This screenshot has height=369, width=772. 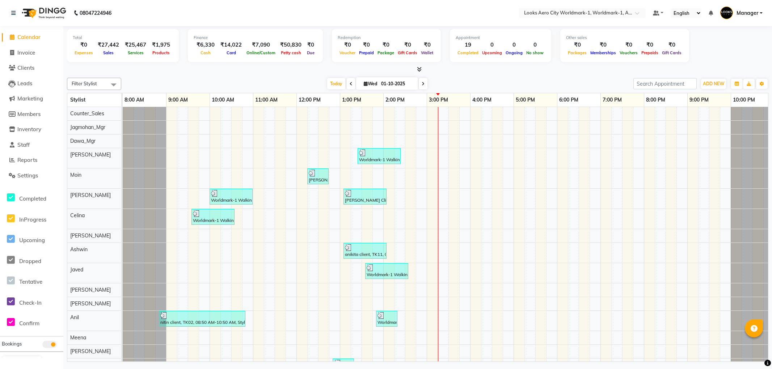 I want to click on div: 19, so click(x=468, y=45).